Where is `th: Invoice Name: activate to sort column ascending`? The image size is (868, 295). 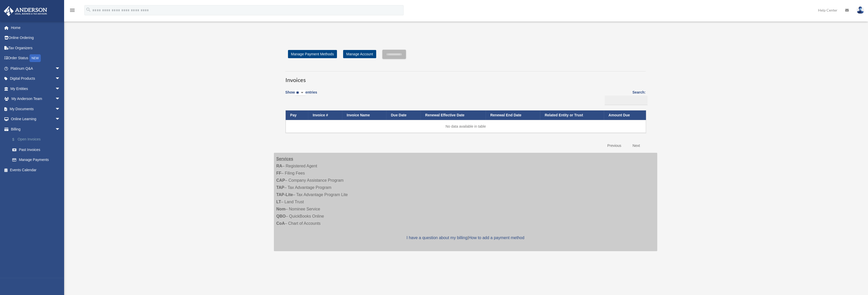 th: Invoice Name: activate to sort column ascending is located at coordinates (364, 115).